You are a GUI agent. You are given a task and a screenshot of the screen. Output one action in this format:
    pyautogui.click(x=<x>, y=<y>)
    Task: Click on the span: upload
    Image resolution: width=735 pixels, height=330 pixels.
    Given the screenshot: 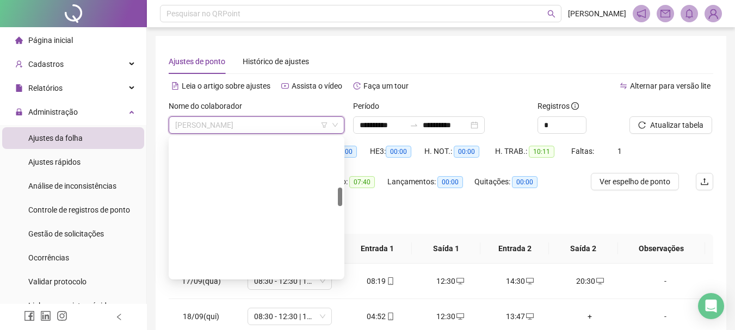 What is the action you would take?
    pyautogui.click(x=705, y=182)
    